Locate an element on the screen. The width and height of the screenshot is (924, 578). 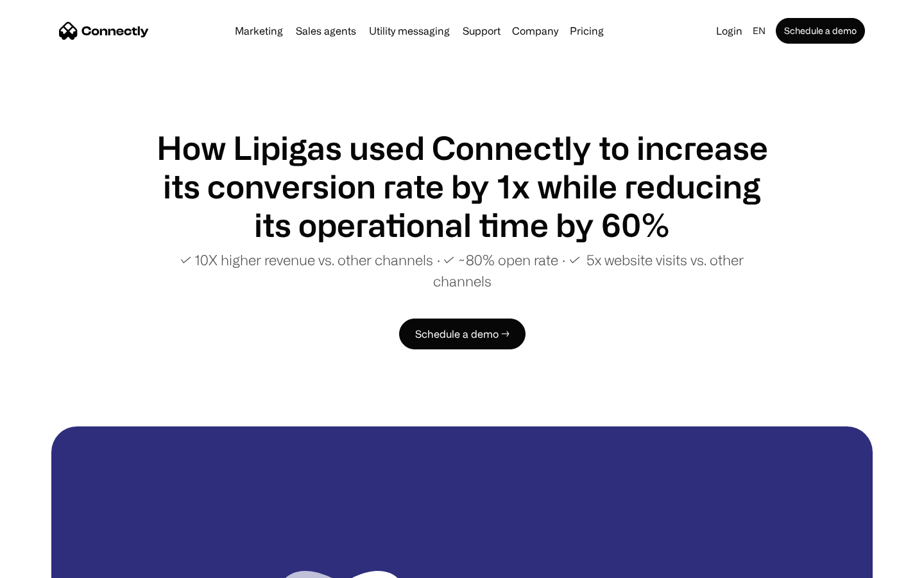
a: Pricing is located at coordinates (586, 31).